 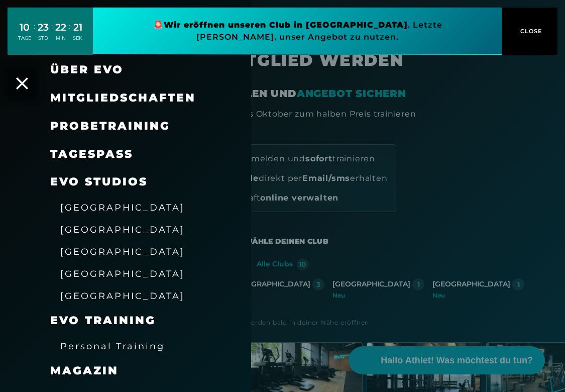 I want to click on div: STD, so click(x=43, y=38).